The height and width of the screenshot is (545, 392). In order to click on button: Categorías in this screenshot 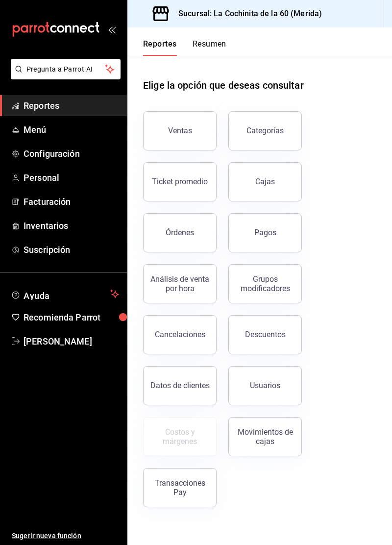, I will do `click(265, 131)`.